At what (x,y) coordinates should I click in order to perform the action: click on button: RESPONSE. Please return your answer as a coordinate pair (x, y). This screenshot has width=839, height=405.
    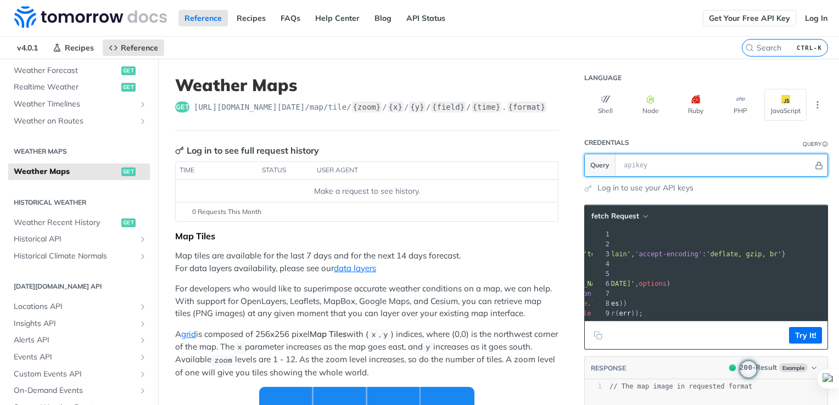
    Looking at the image, I should click on (609, 369).